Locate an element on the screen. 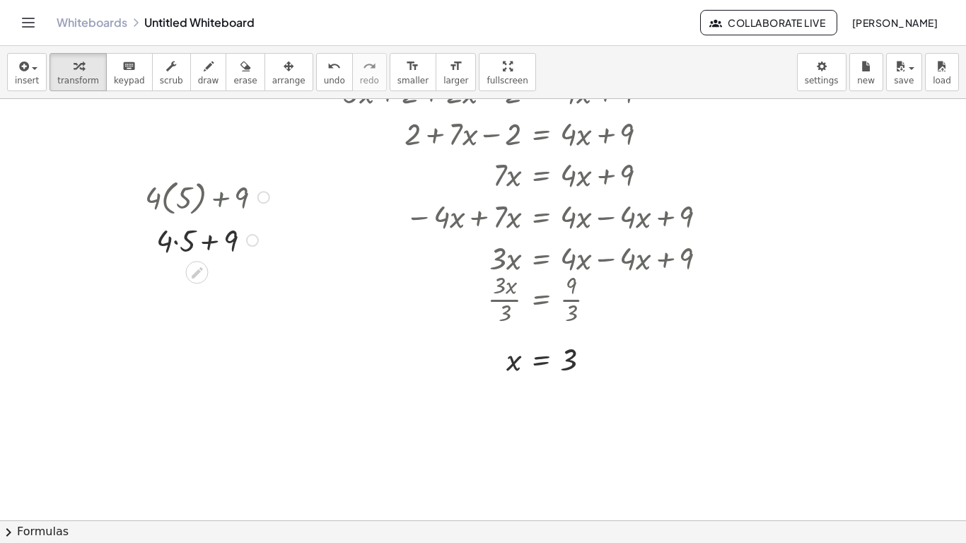 This screenshot has height=543, width=966. button: draw is located at coordinates (209, 72).